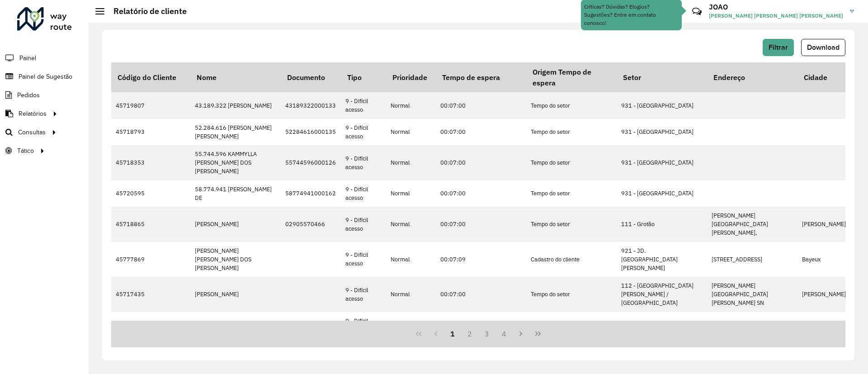 The height and width of the screenshot is (374, 868). Describe the element at coordinates (411, 77) in the screenshot. I see `th: Prioridade` at that location.